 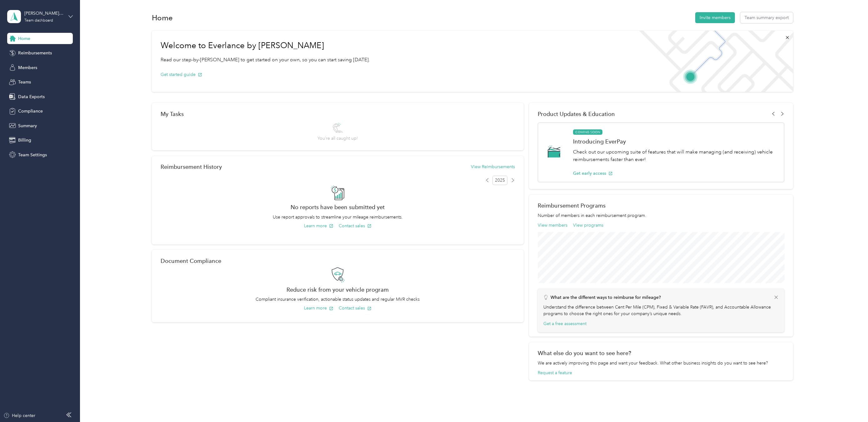 I want to click on img: Welcome to everlance, so click(x=713, y=61).